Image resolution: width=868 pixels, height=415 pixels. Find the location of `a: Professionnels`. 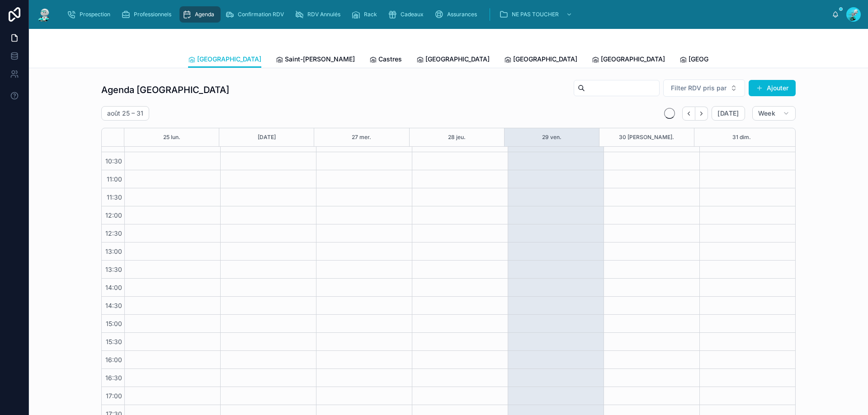

a: Professionnels is located at coordinates (148, 15).